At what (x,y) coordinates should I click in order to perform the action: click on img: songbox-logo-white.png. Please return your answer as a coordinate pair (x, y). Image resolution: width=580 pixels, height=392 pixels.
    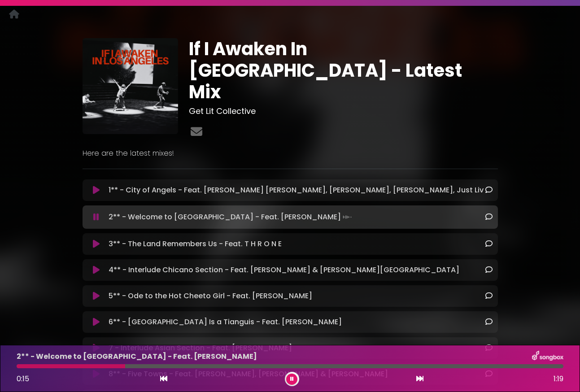
    Looking at the image, I should click on (547, 357).